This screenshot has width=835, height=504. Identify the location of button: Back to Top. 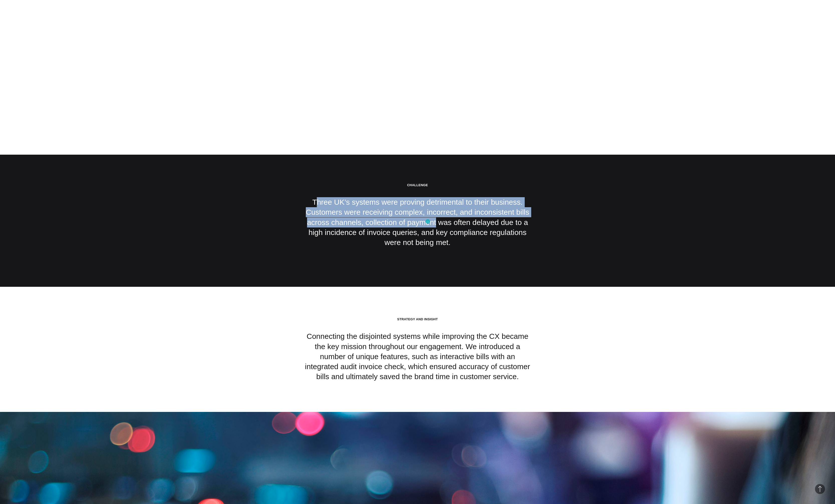
(820, 489).